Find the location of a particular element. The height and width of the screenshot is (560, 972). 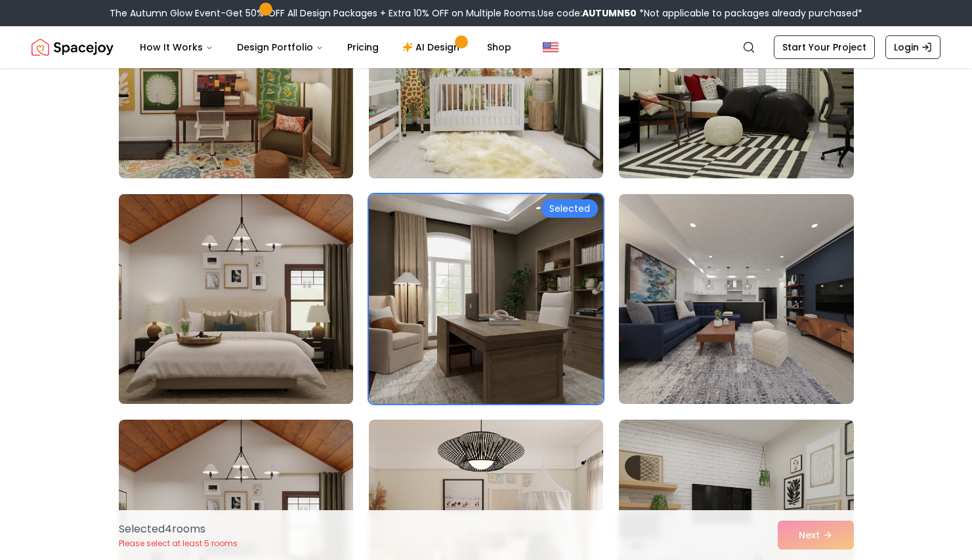

nav: Main is located at coordinates (326, 47).